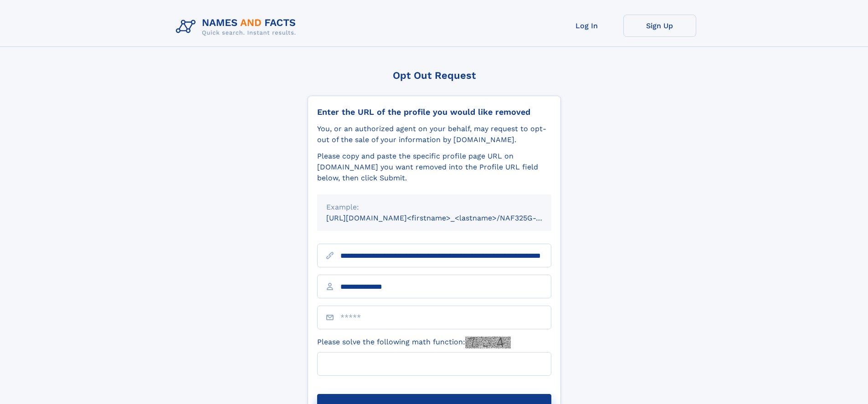  Describe the element at coordinates (434, 207) in the screenshot. I see `div: Example:` at that location.